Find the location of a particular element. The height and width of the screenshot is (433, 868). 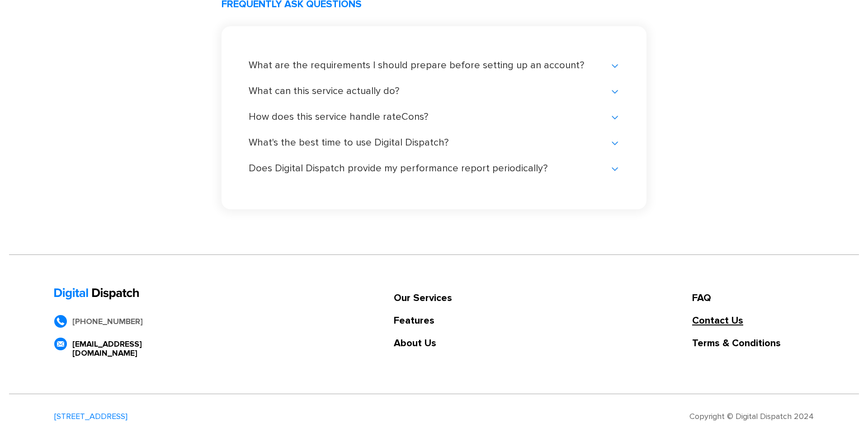

div: What's the best time to use Digital Dispatch? is located at coordinates (434, 143).